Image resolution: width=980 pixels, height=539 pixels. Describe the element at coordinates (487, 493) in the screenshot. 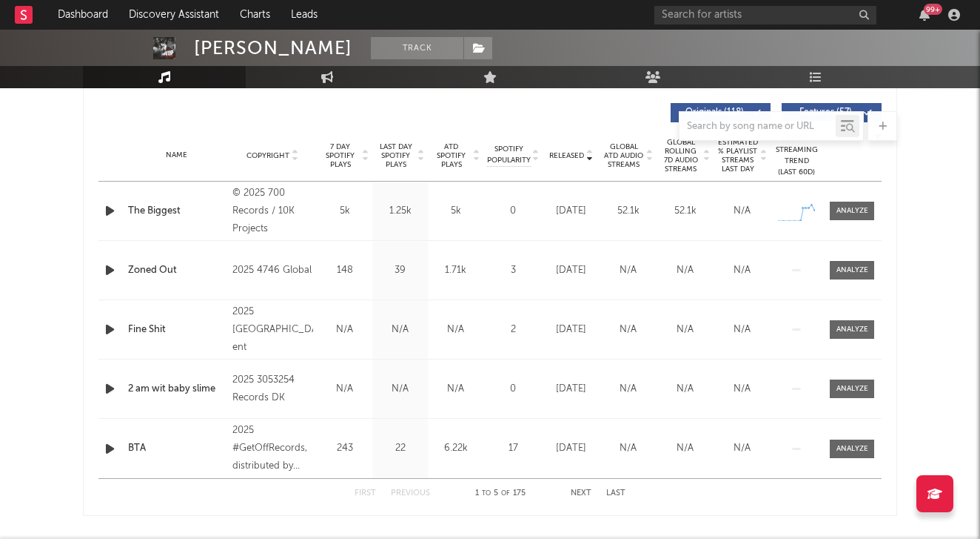

I see `span: to` at that location.